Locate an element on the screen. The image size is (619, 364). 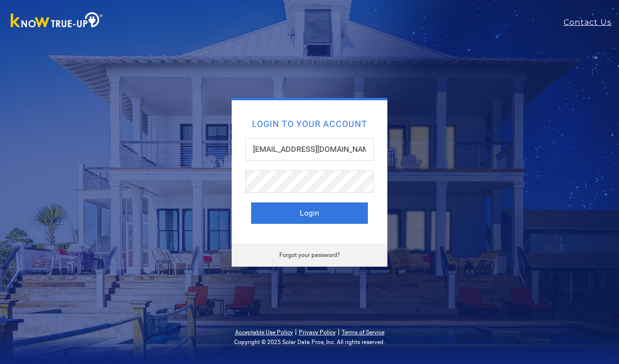
input: Email is located at coordinates (310, 149).